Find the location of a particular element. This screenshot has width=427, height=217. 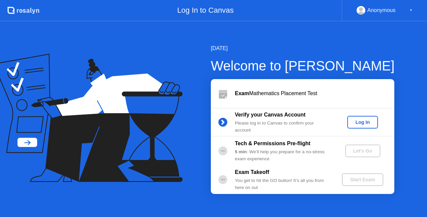

b: Exam is located at coordinates (242, 93).